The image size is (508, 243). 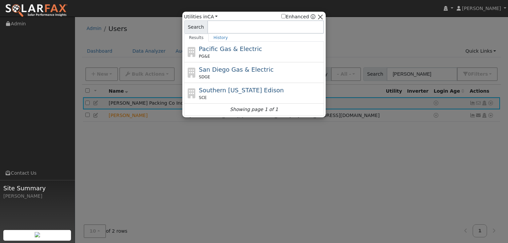 What do you see at coordinates (196, 38) in the screenshot?
I see `a: Results` at bounding box center [196, 38].